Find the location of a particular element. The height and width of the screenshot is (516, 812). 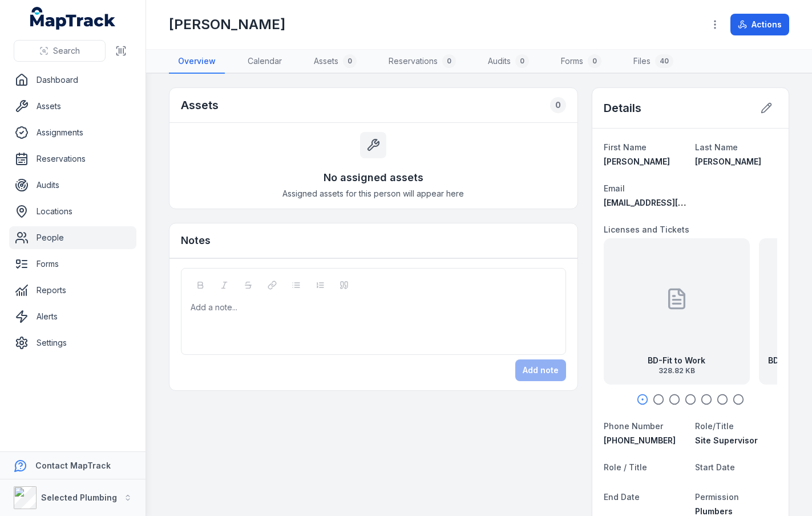

a: Audits0 is located at coordinates (508, 61).